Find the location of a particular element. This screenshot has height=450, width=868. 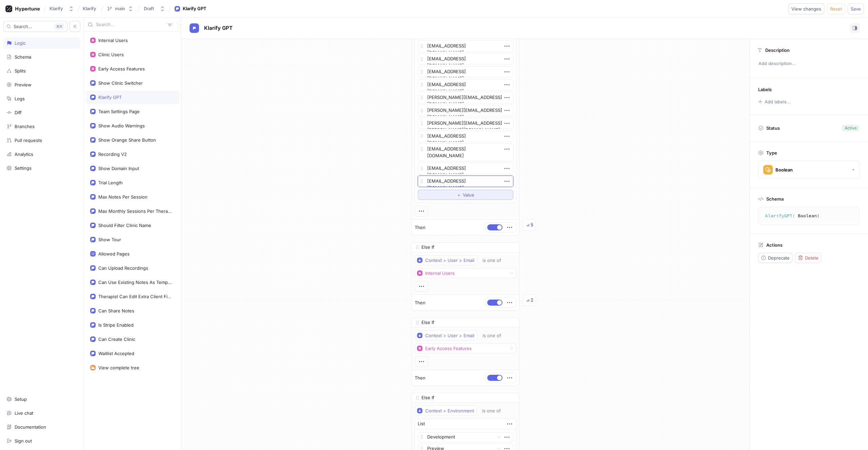

button: Deprecate is located at coordinates (775, 258).